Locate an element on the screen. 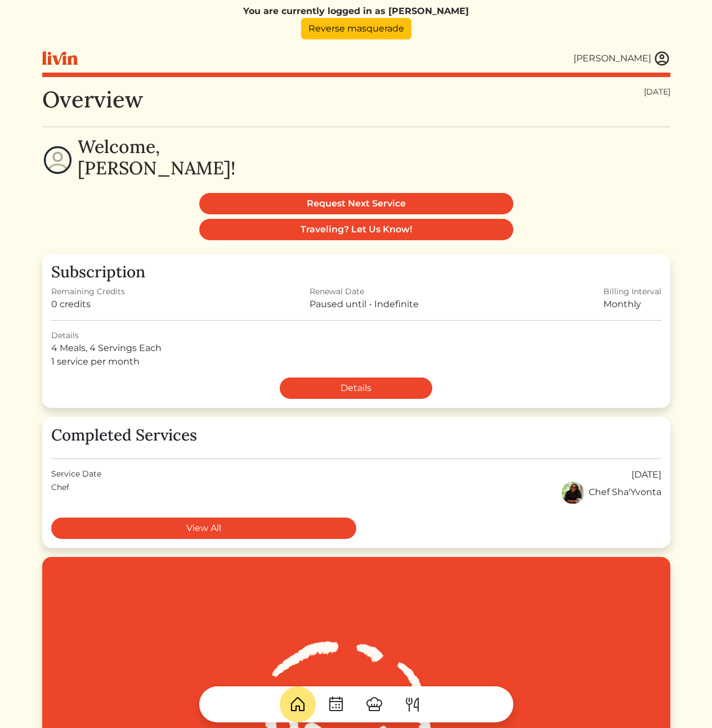  div: 0 credits is located at coordinates (88, 304).